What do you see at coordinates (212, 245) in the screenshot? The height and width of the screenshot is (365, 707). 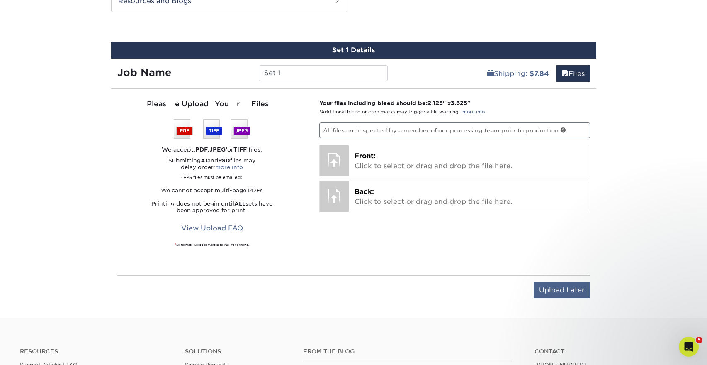 I see `div: All formats will be converted to PDF for printing.` at bounding box center [212, 245].